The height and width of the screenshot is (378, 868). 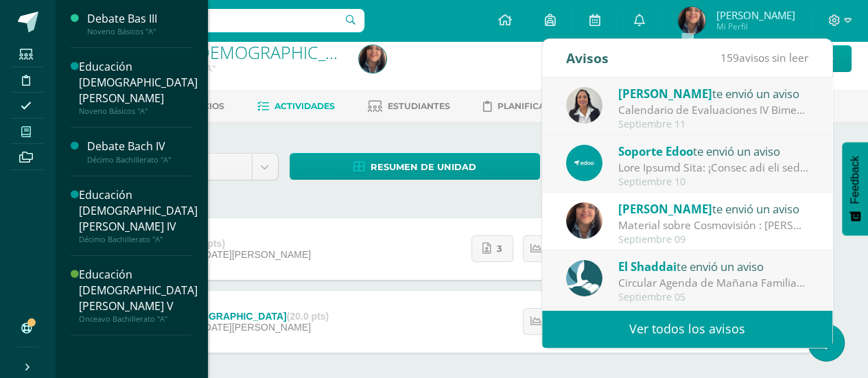 What do you see at coordinates (424, 167) in the screenshot?
I see `span: Resumen de unidad` at bounding box center [424, 167].